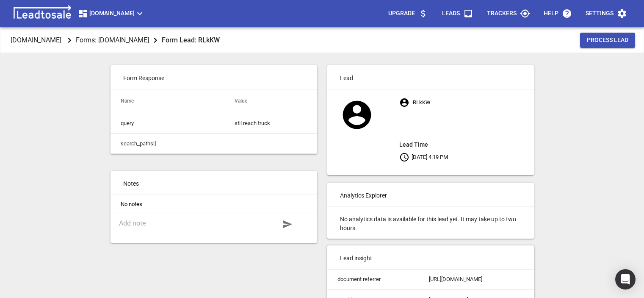  Describe the element at coordinates (404, 157) in the screenshot. I see `svg: Your local time` at that location.